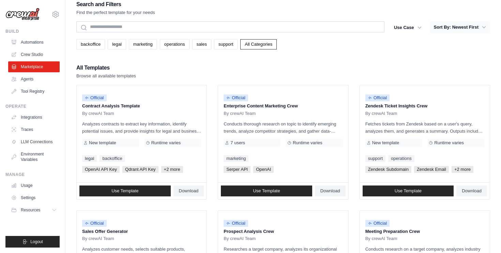 This screenshot has height=253, width=501. Describe the element at coordinates (425, 106) in the screenshot. I see `p: Zendesk Ticket Insights Crew` at that location.